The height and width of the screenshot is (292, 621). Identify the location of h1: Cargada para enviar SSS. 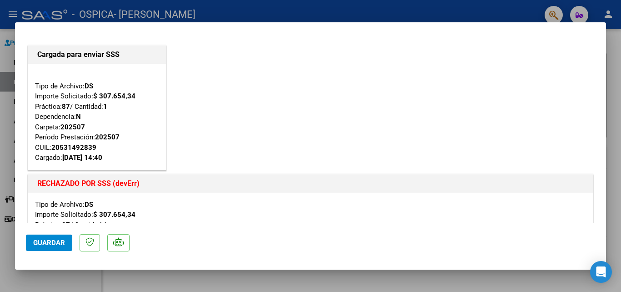
(97, 55).